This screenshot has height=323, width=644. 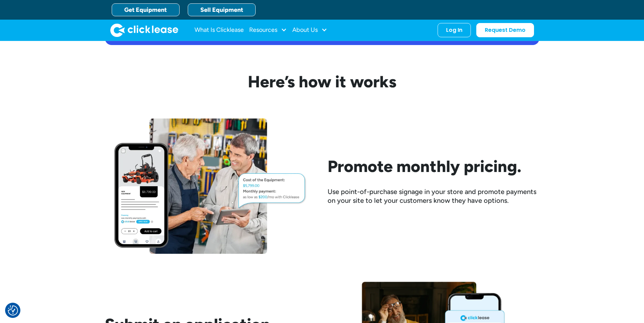 What do you see at coordinates (13, 311) in the screenshot?
I see `img: Revisit consent button` at bounding box center [13, 311].